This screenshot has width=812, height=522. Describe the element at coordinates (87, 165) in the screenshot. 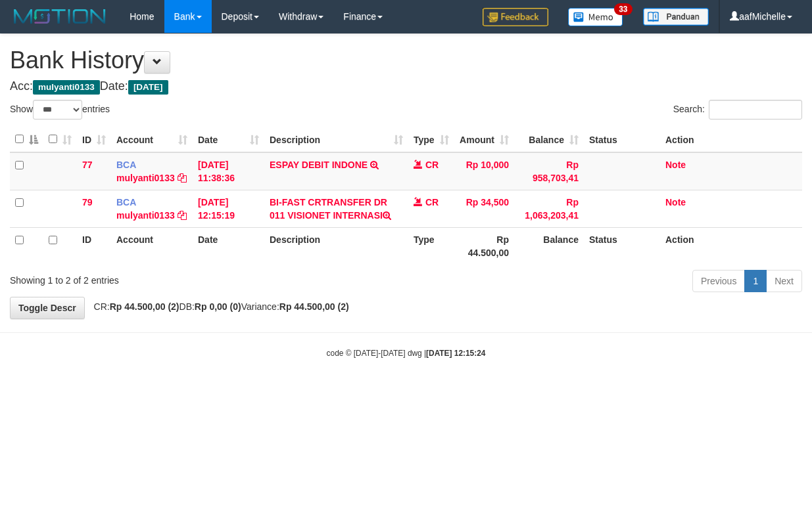

I see `span: 77` at that location.